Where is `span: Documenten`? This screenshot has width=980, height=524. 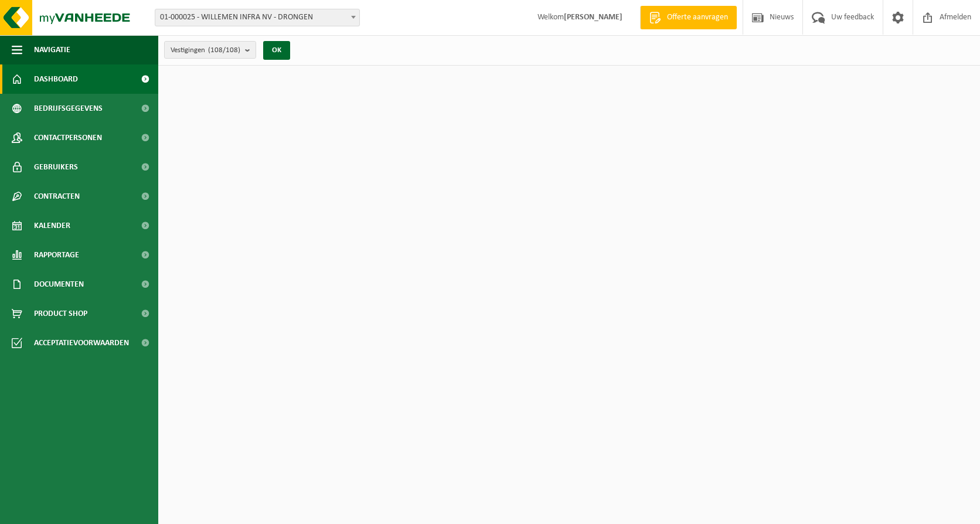 span: Documenten is located at coordinates (59, 284).